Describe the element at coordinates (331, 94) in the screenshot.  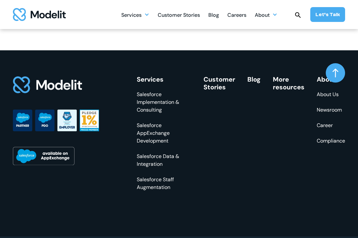
I see `a: About Us` at that location.